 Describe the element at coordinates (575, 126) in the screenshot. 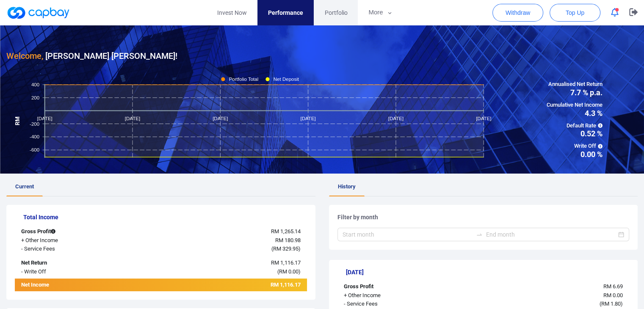

I see `span: Default Rate` at that location.